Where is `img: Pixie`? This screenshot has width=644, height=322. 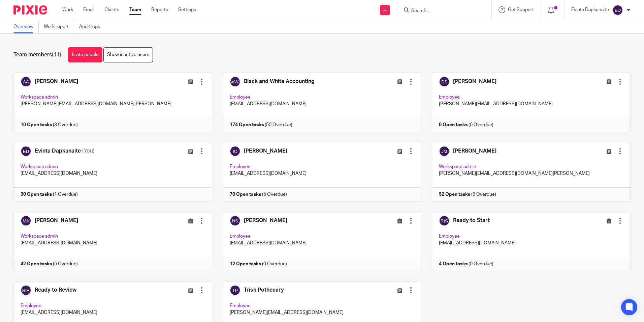
img: Pixie is located at coordinates (31, 10).